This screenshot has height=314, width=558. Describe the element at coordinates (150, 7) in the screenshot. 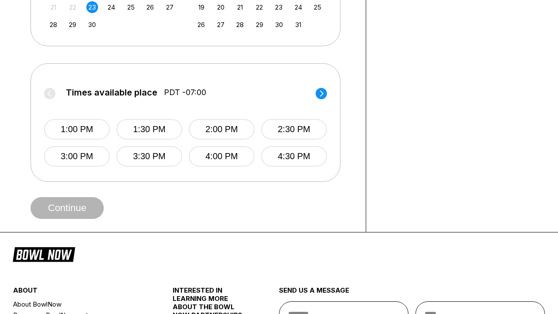

I see `div: Choose Friday, September 26th, 2025` at that location.